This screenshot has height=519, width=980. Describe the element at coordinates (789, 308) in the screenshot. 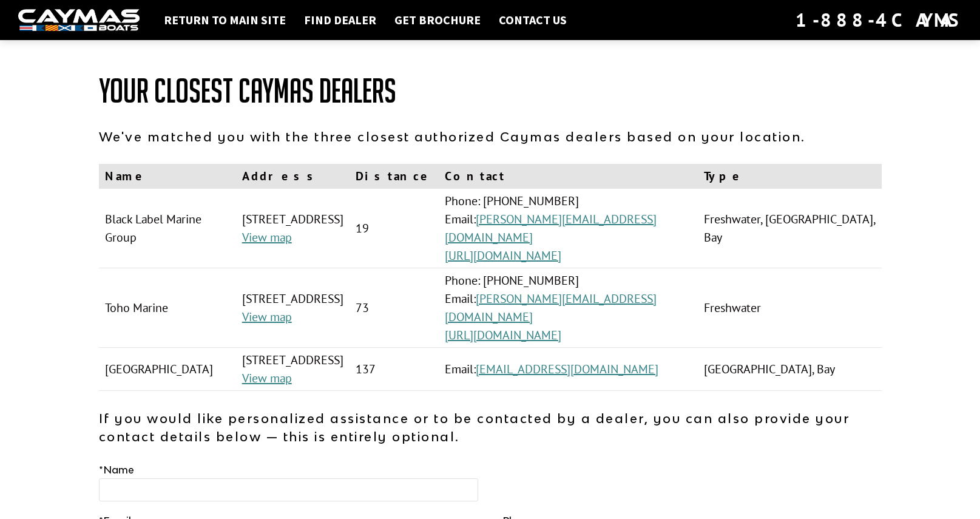

I see `td: Freshwater` at that location.